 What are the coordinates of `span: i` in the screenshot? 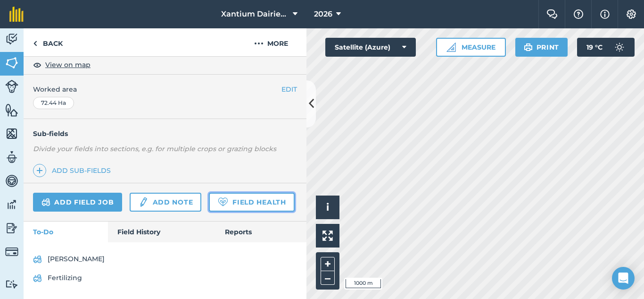 It's located at (328, 207).